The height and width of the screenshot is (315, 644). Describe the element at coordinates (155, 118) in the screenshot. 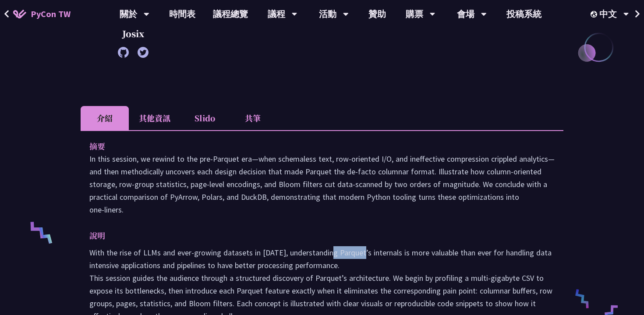

I see `li: 其他資訊` at that location.